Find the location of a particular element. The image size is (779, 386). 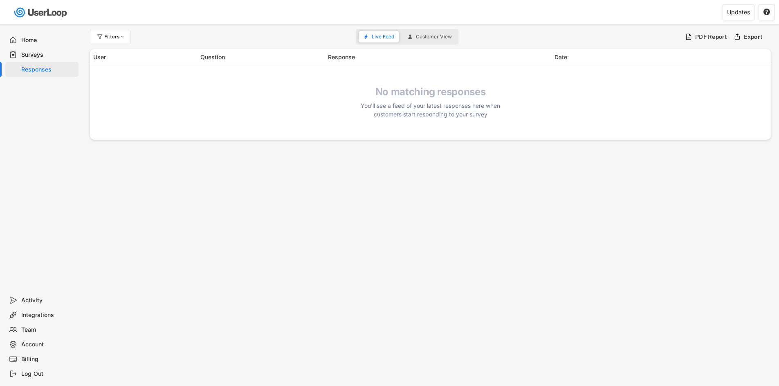

div: Team is located at coordinates (48, 330).